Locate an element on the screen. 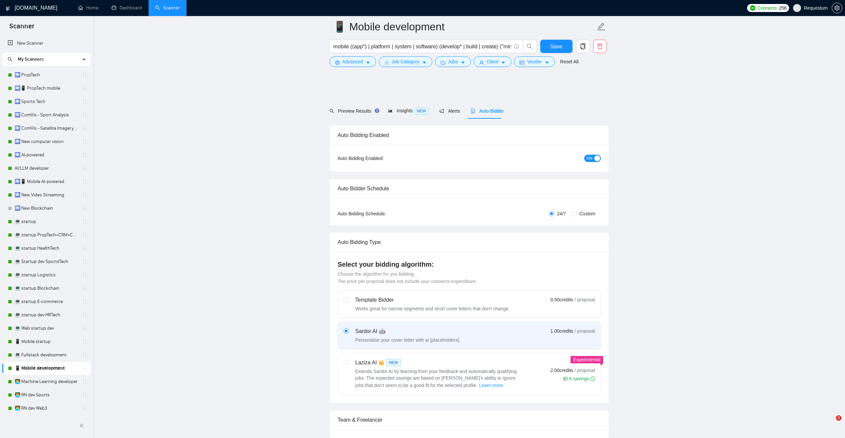 This screenshot has width=845, height=438. div: Works great for narrow segments and short cover letters that don't change. is located at coordinates (433, 309).